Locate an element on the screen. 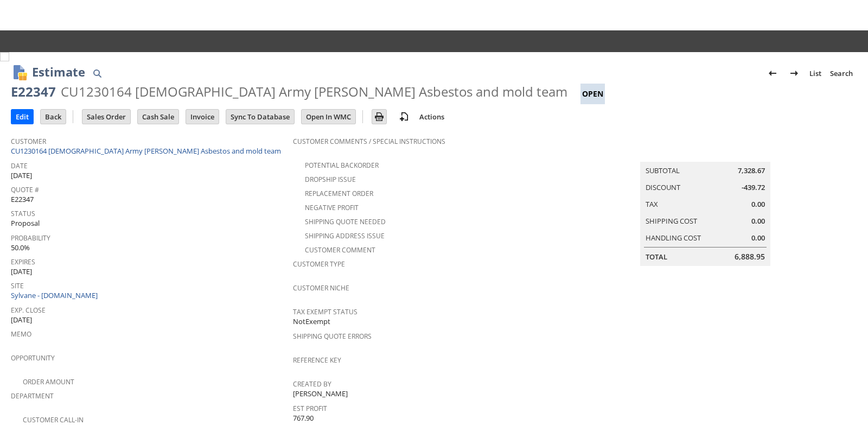  a: Potential Backorder is located at coordinates (342, 165).